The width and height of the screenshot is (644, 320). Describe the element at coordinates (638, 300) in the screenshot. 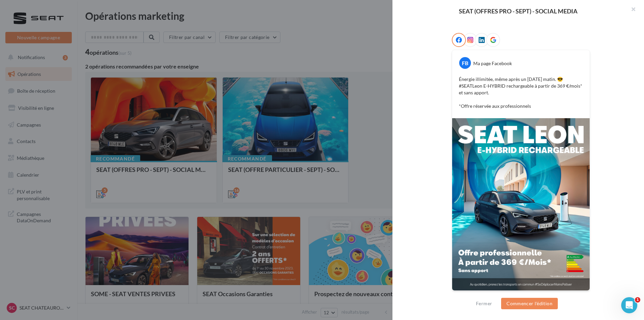

I see `span: 1` at that location.